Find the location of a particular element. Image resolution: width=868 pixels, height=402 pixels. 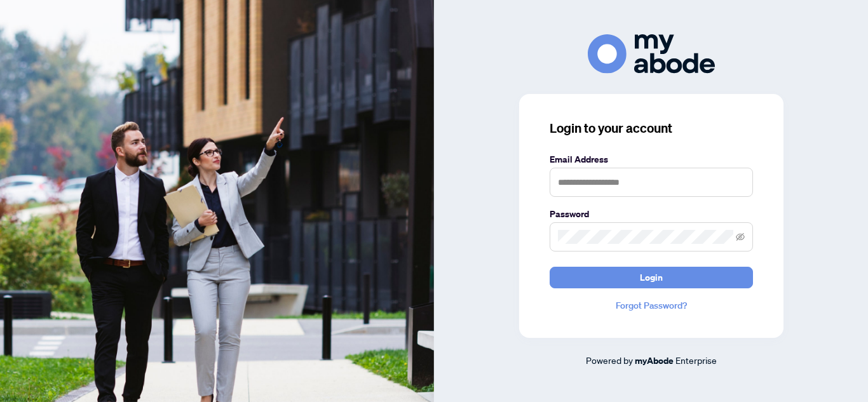

a: Forgot Password? is located at coordinates (651, 306).